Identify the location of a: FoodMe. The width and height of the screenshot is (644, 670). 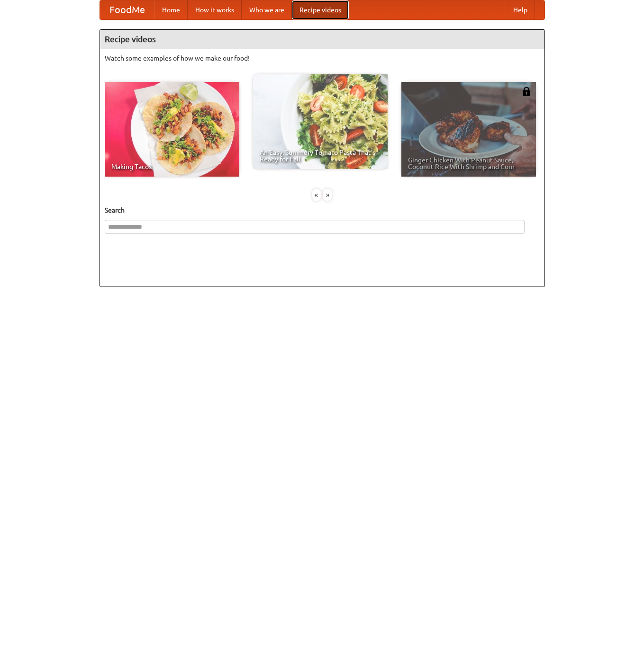
(127, 10).